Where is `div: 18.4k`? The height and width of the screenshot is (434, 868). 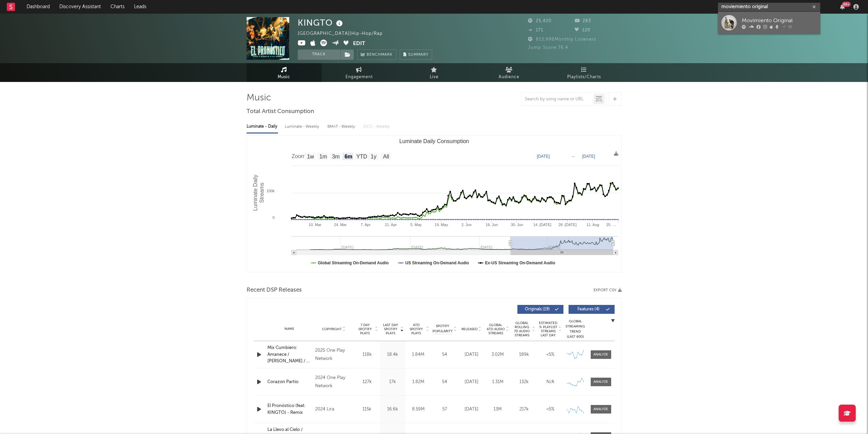 div: 18.4k is located at coordinates (392, 354).